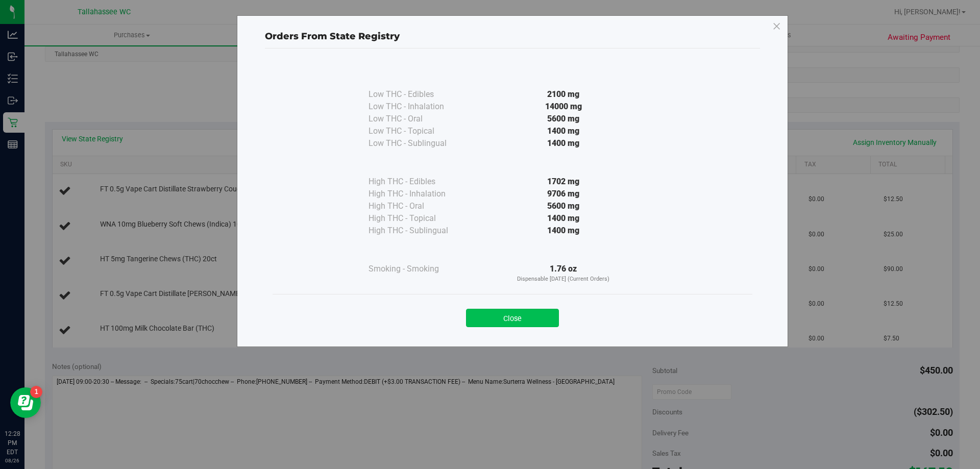  What do you see at coordinates (512, 318) in the screenshot?
I see `button: Close` at bounding box center [512, 318].